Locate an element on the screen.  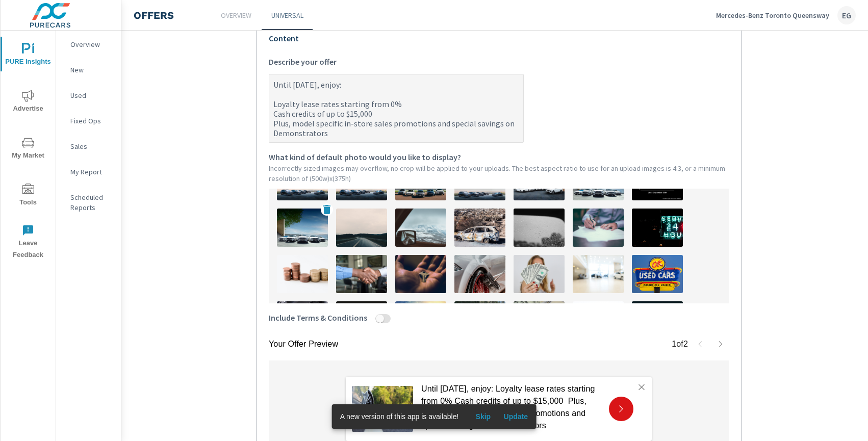
span: Leave Feedback is located at coordinates (28, 243).